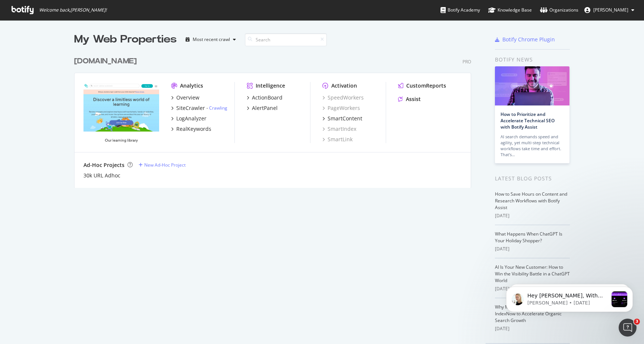 Image resolution: width=644 pixels, height=344 pixels. I want to click on div: AI search demands speed and agility, yet multi-step technical workflows take time and effort. Tha..., so click(532, 146).